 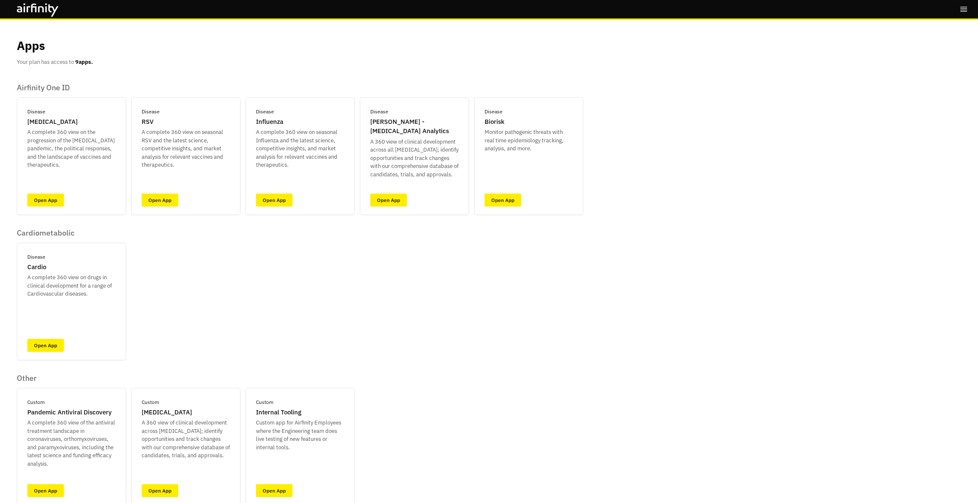 What do you see at coordinates (55, 62) in the screenshot?
I see `p: Your plan has access to` at bounding box center [55, 62].